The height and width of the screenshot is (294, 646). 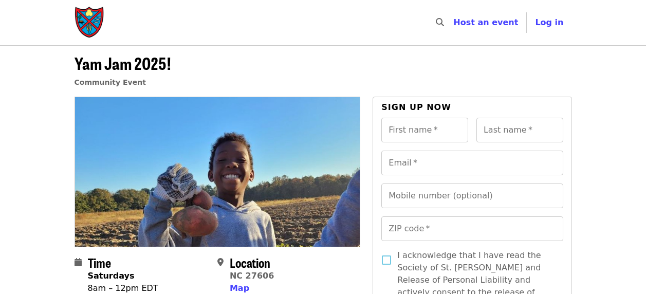 I want to click on input: Search, so click(x=454, y=23).